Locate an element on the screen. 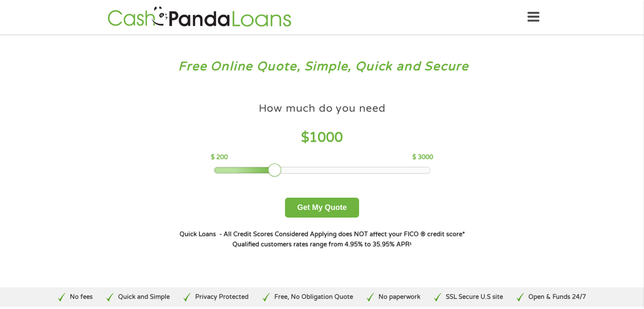  h3: Free Online Quote, Simple, Quick and Secure is located at coordinates (322, 67).